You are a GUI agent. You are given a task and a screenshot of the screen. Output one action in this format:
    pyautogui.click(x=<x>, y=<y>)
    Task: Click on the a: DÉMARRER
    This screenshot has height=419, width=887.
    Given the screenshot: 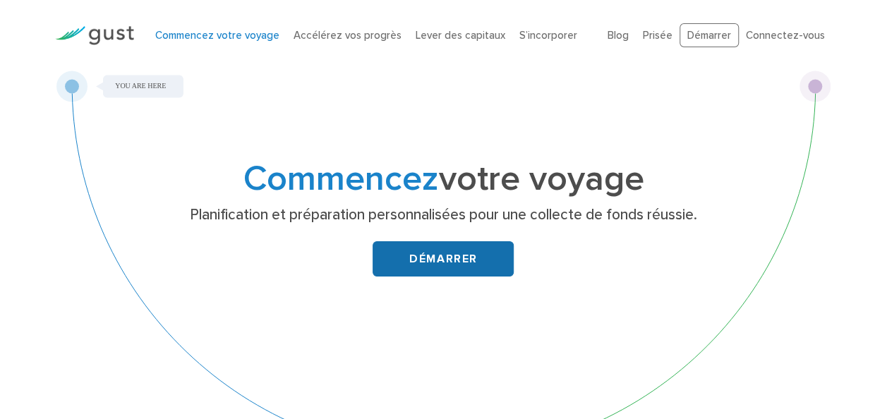 What is the action you would take?
    pyautogui.click(x=443, y=259)
    